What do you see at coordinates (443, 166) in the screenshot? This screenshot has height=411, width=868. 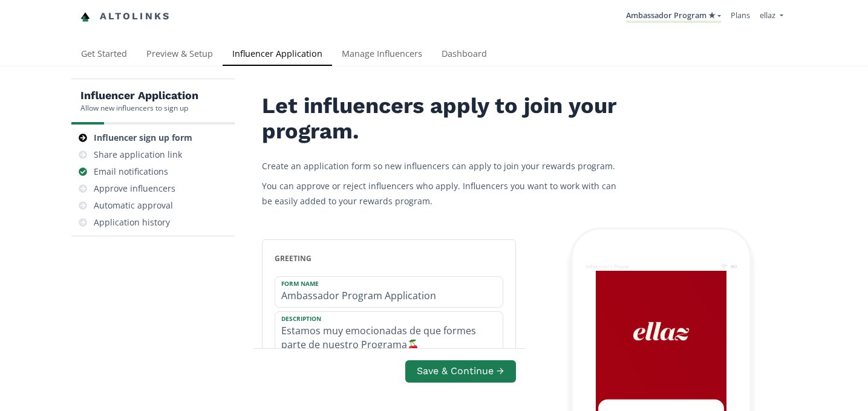 I see `p: Create an application form so new influencers can apply to join your rewards program.` at bounding box center [443, 166].